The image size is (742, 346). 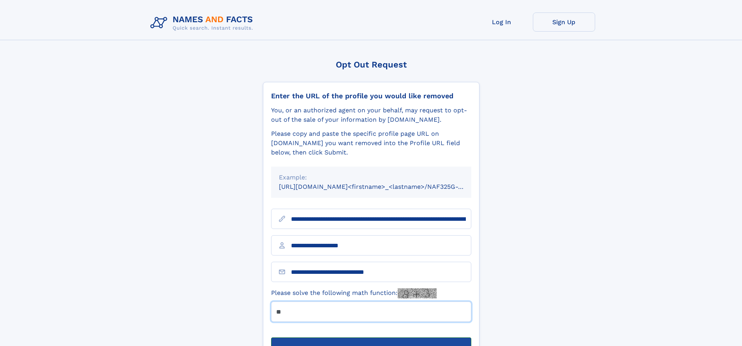 I want to click on a: Sign Up, so click(x=564, y=22).